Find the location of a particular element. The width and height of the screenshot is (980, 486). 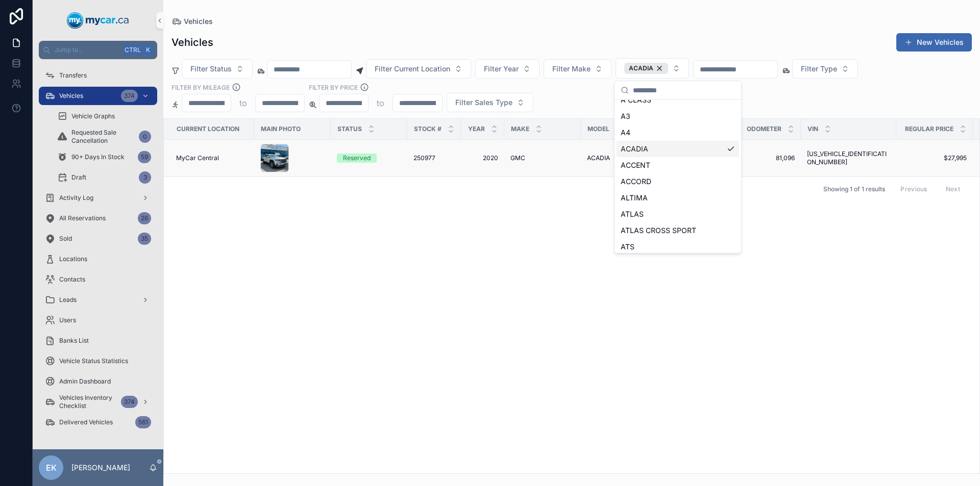

span: Vehicle Status Statistics is located at coordinates (93, 361).